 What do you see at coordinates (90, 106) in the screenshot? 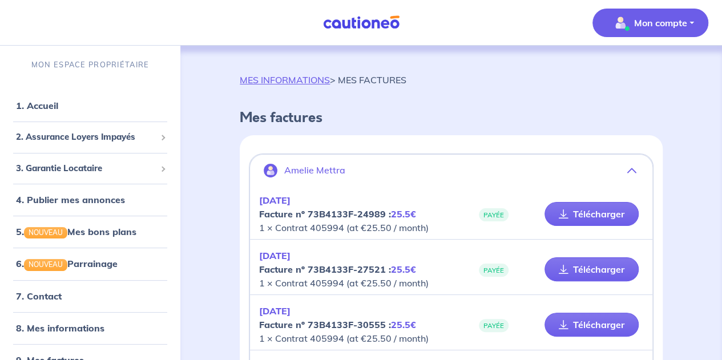
I see `div: 1. Accueil` at bounding box center [90, 106].